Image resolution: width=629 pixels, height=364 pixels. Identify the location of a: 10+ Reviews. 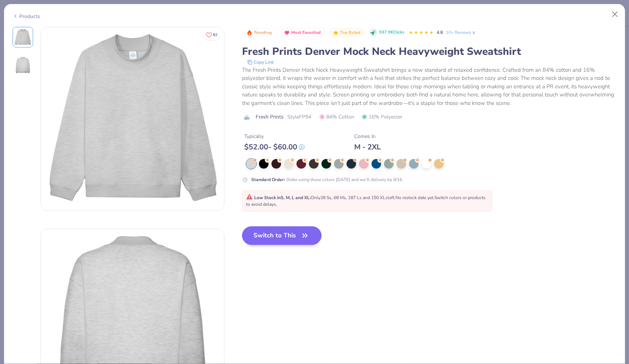
(461, 33).